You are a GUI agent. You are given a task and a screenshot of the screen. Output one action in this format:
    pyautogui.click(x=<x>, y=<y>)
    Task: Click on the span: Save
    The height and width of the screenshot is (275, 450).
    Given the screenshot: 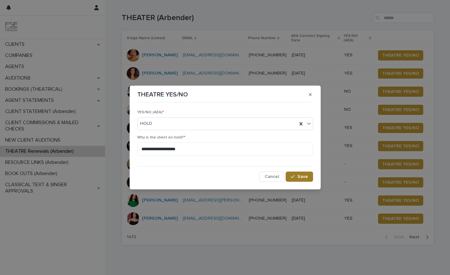 What is the action you would take?
    pyautogui.click(x=302, y=177)
    